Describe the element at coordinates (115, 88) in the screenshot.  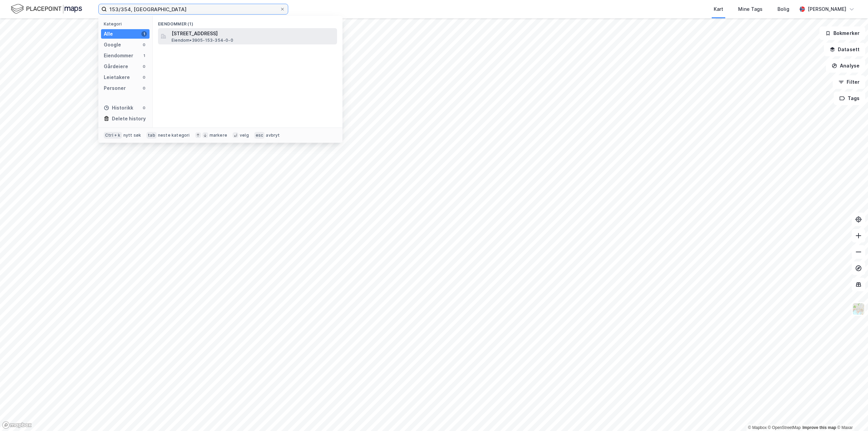
I see `div: Personer` at that location.